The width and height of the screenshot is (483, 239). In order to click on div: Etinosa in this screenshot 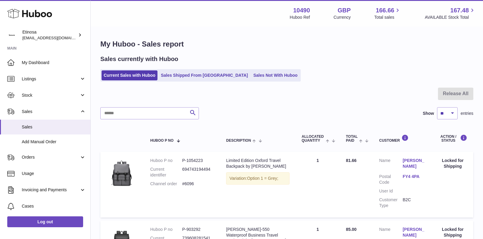, I will do `click(50, 35)`.